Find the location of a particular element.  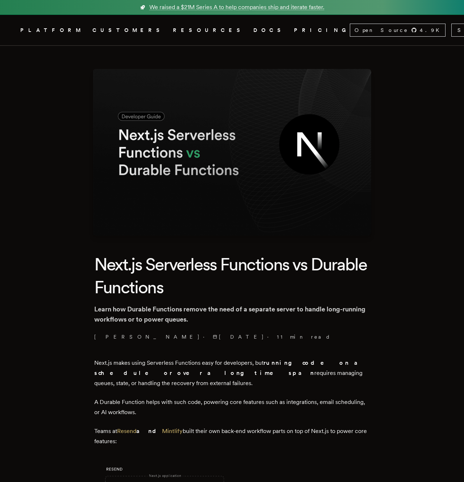

p: A Durable Function helps with such code, powering core features such as integrations, email sched... is located at coordinates (232, 407).